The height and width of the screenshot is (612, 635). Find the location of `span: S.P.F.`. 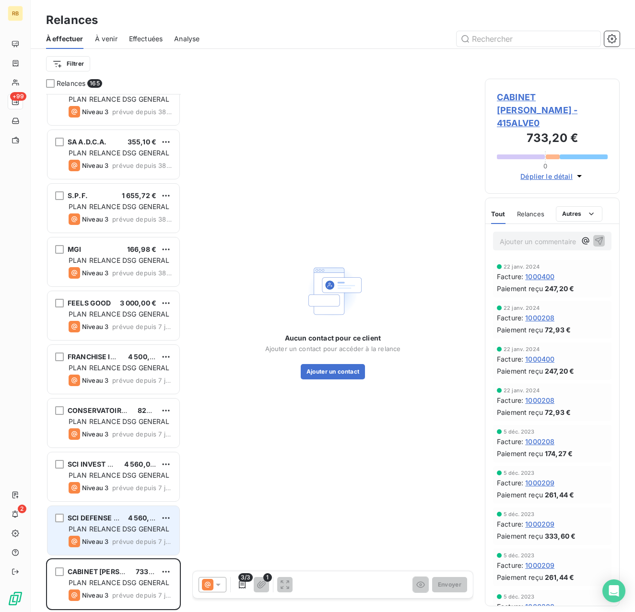

span: S.P.F. is located at coordinates (78, 195).